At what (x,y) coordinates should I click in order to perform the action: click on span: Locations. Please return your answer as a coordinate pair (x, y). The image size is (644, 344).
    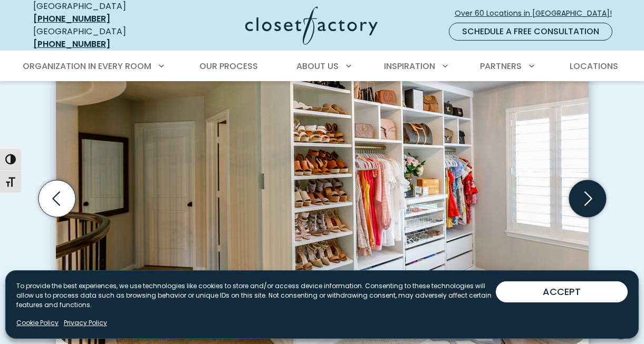
    Looking at the image, I should click on (594, 65).